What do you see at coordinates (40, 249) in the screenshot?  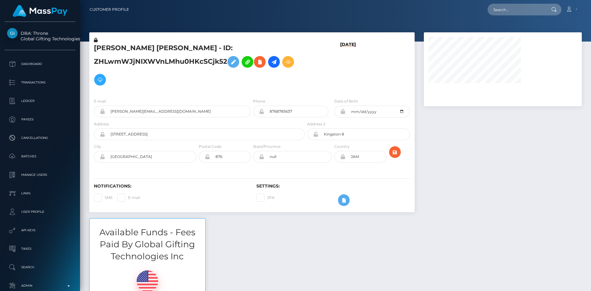 I see `p: Taxes` at bounding box center [40, 249].